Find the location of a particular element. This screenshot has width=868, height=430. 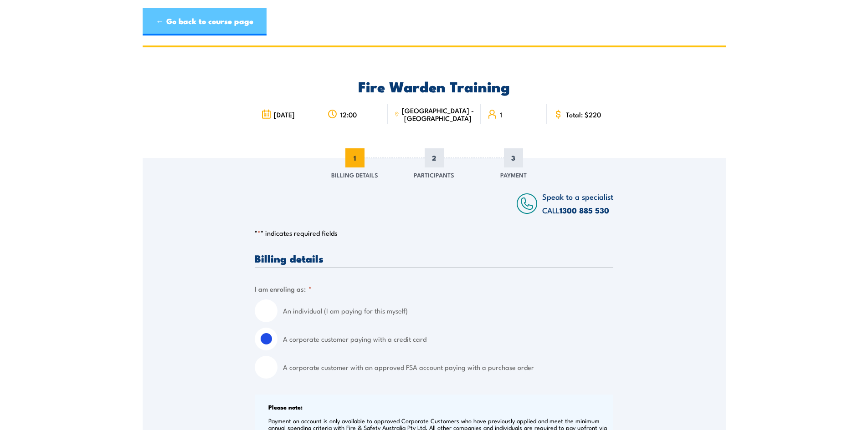

p: " " indicates required fields is located at coordinates (434, 233).